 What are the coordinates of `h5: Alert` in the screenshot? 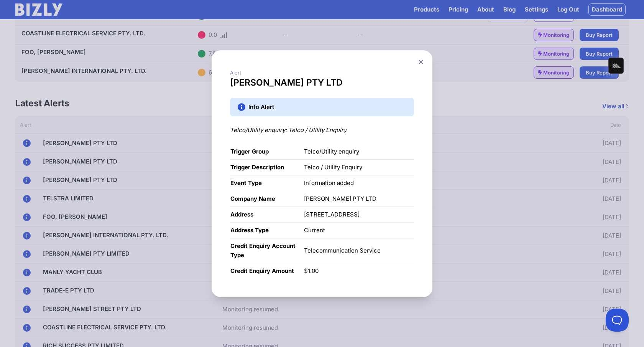 It's located at (322, 73).